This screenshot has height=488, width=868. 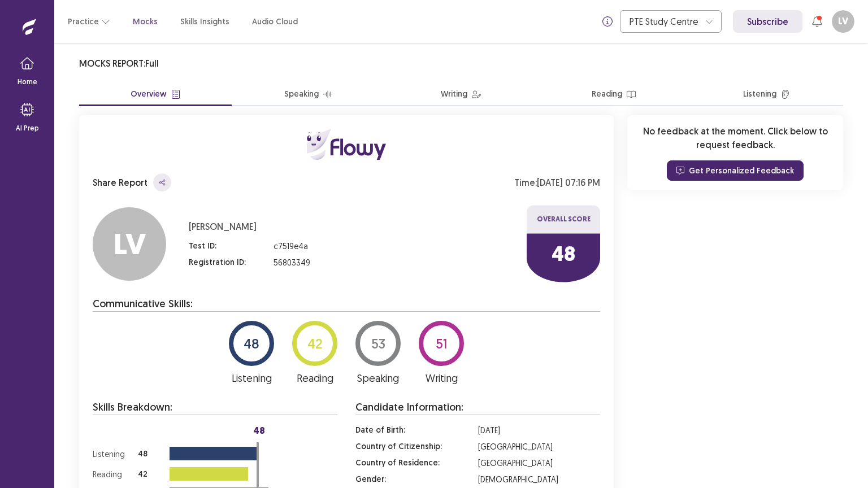 I want to click on button: Speaking, so click(x=308, y=95).